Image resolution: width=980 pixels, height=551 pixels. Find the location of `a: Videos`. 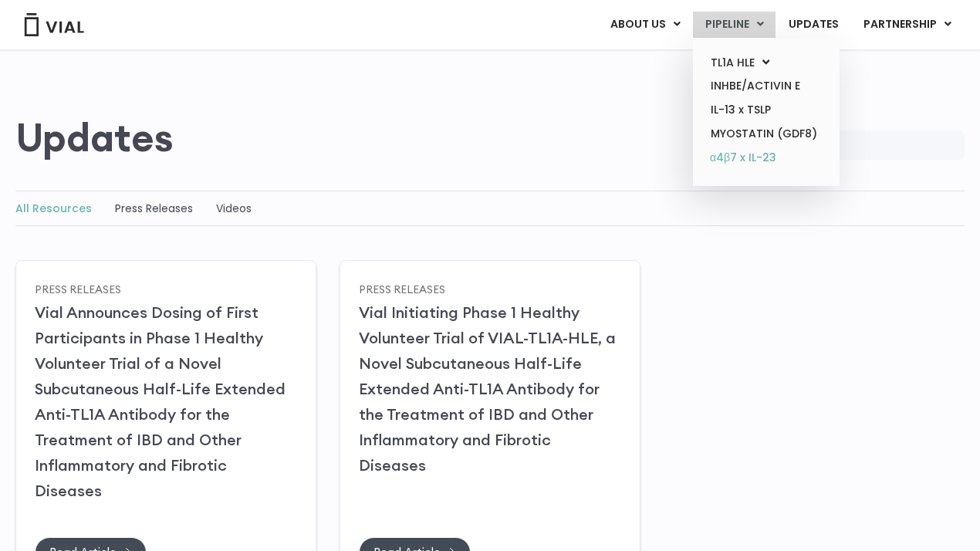

a: Videos is located at coordinates (234, 209).